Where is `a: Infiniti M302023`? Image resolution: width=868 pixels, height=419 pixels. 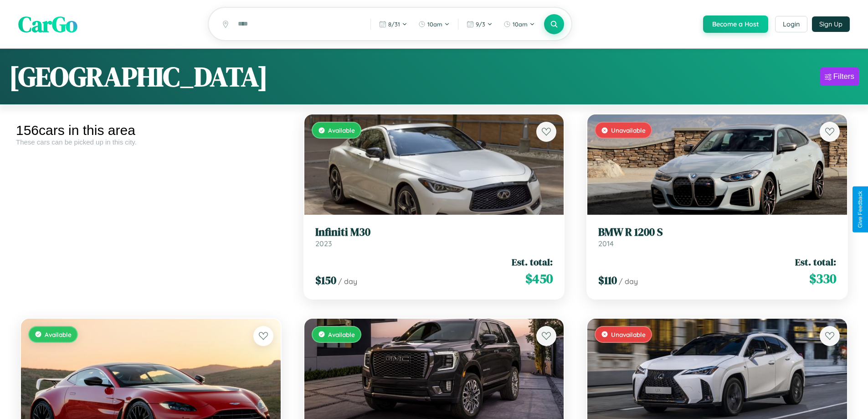
a: Infiniti M302023 is located at coordinates (434, 236).